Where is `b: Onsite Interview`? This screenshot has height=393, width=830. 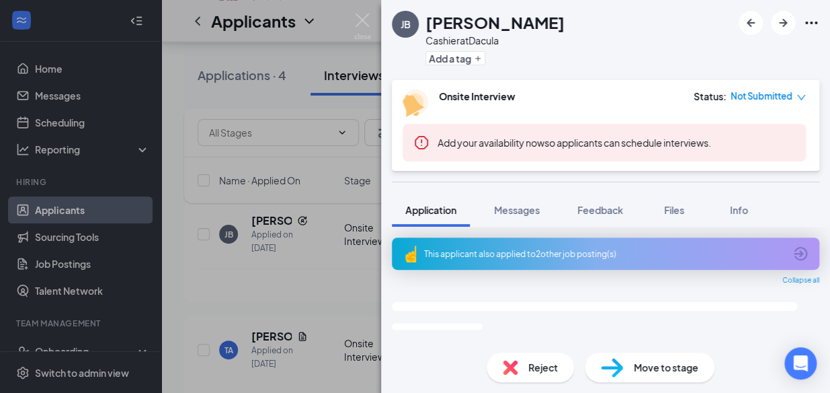 b: Onsite Interview is located at coordinates (477, 96).